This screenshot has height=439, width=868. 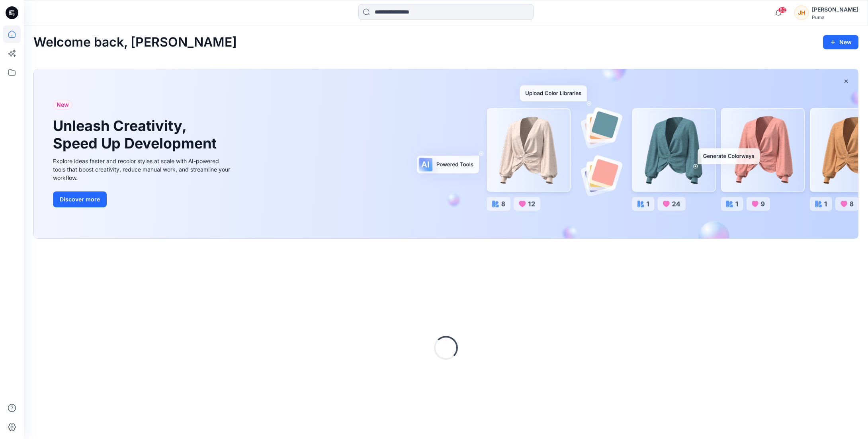 I want to click on a: Discover more, so click(x=142, y=200).